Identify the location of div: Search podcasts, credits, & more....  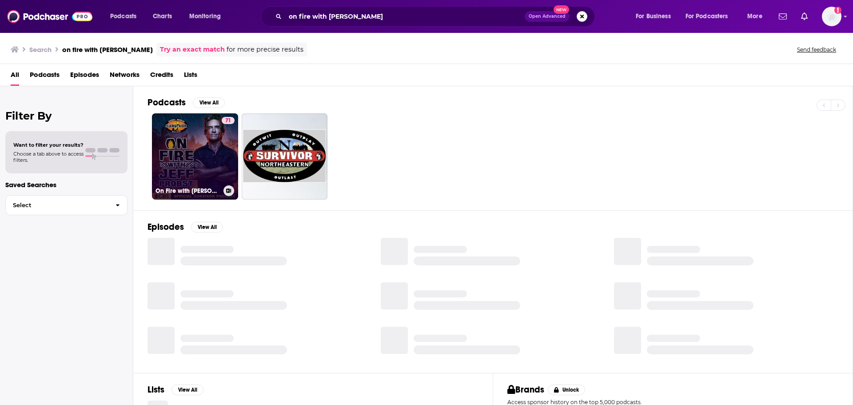
(437, 16).